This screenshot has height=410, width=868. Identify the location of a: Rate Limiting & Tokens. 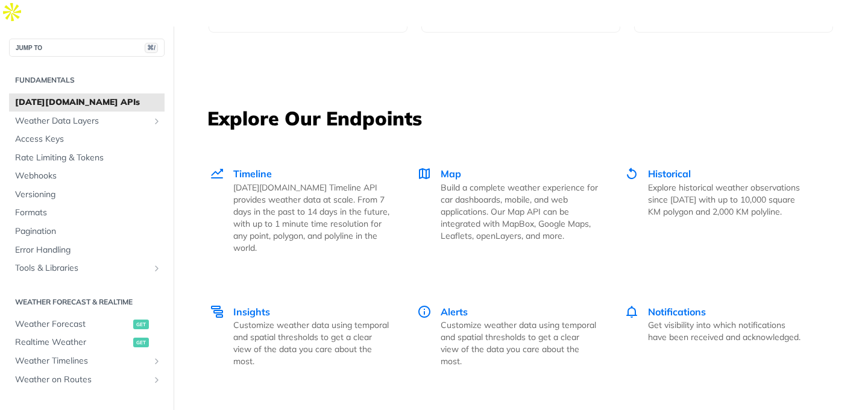
(87, 158).